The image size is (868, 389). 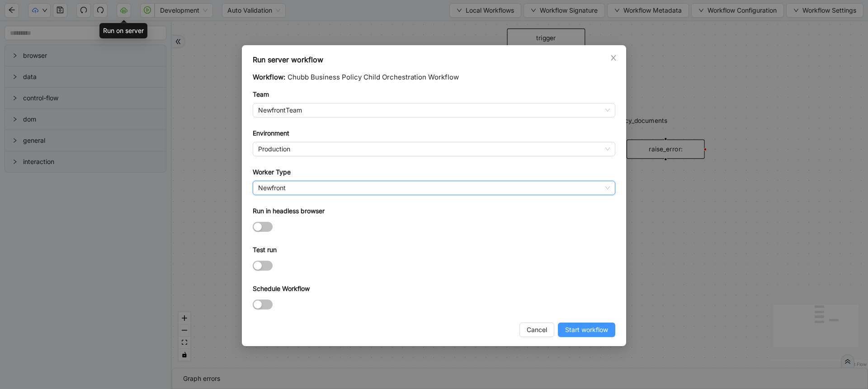 What do you see at coordinates (434, 149) in the screenshot?
I see `span: Production` at bounding box center [434, 149].